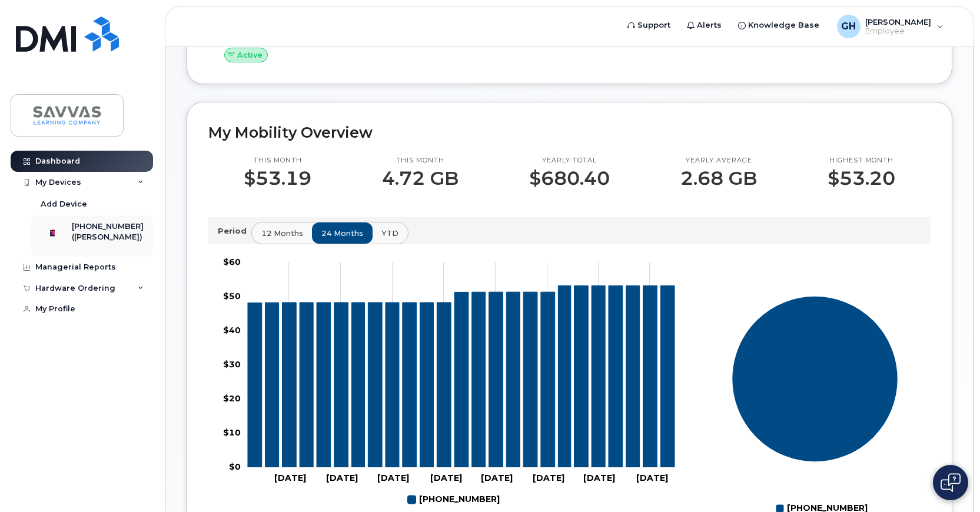 The height and width of the screenshot is (512, 980). I want to click on span: Employee, so click(898, 31).